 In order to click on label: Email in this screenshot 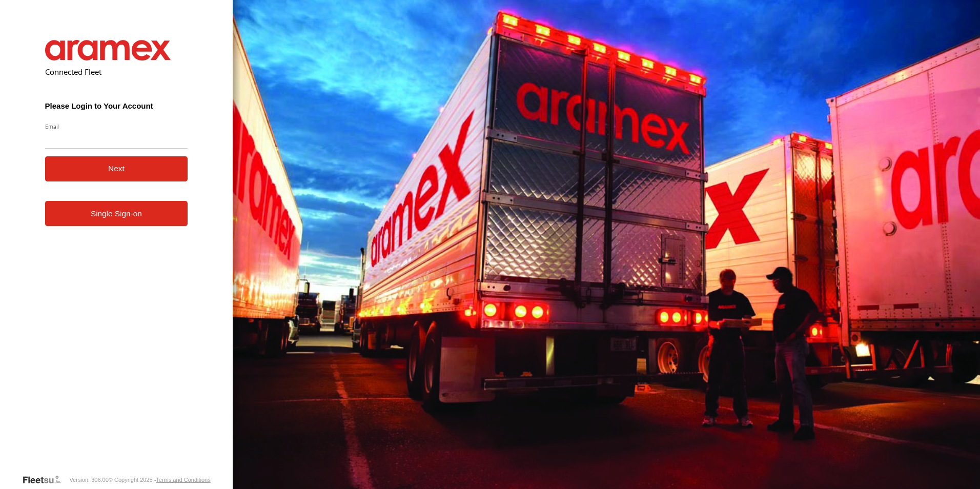, I will do `click(117, 126)`.